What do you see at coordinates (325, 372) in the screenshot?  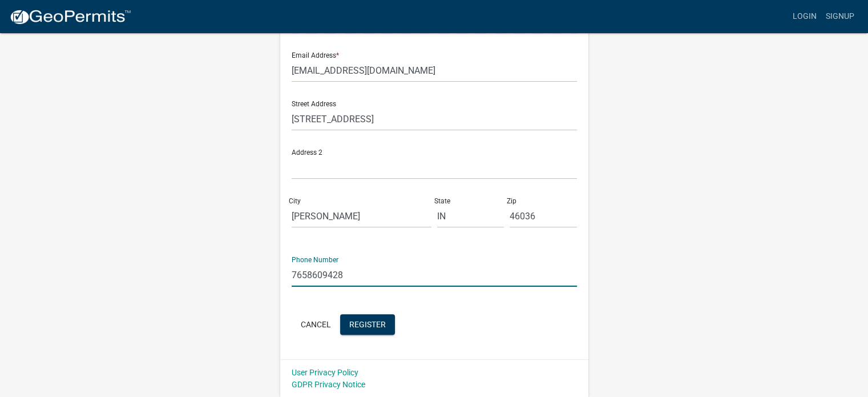 I see `a: User Privacy Policy` at bounding box center [325, 372].